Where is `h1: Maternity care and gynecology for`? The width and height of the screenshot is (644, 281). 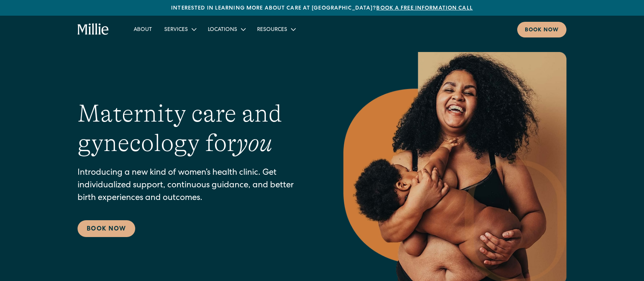
h1: Maternity care and gynecology for is located at coordinates (195, 129).